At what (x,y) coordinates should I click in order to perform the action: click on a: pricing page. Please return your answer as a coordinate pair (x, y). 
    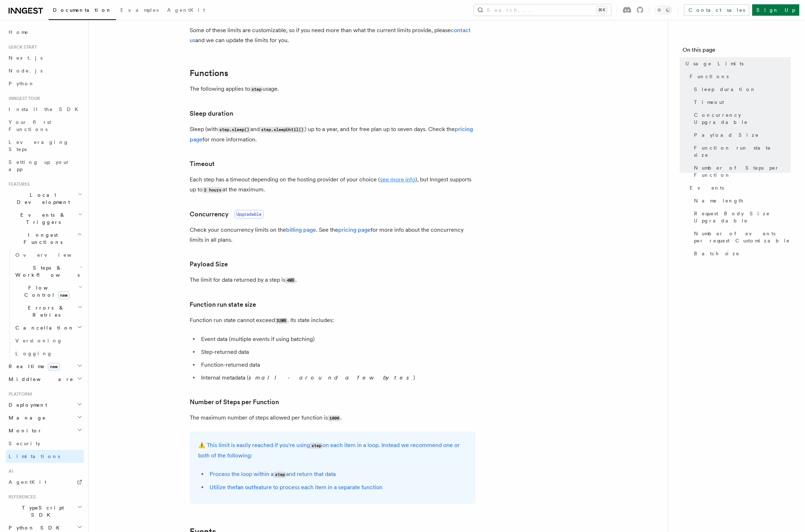
    Looking at the image, I should click on (354, 230).